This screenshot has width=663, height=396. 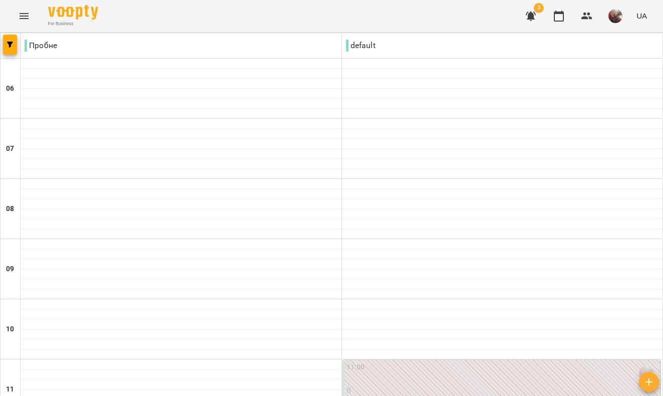 What do you see at coordinates (73, 12) in the screenshot?
I see `img: Voopty Logo` at bounding box center [73, 12].